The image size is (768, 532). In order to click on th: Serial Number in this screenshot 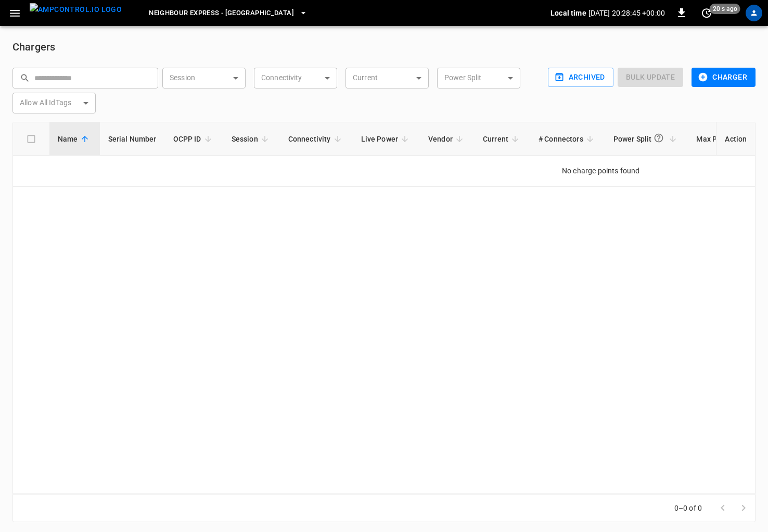, I will do `click(132, 139)`.